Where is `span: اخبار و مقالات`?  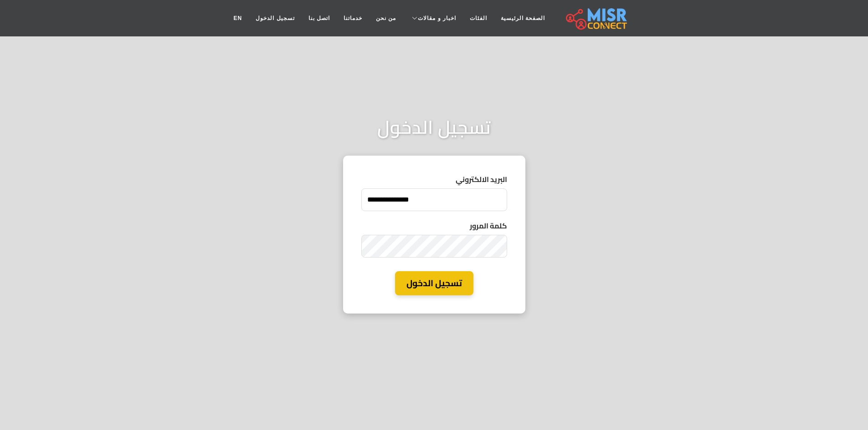
span: اخبار و مقالات is located at coordinates (437, 18).